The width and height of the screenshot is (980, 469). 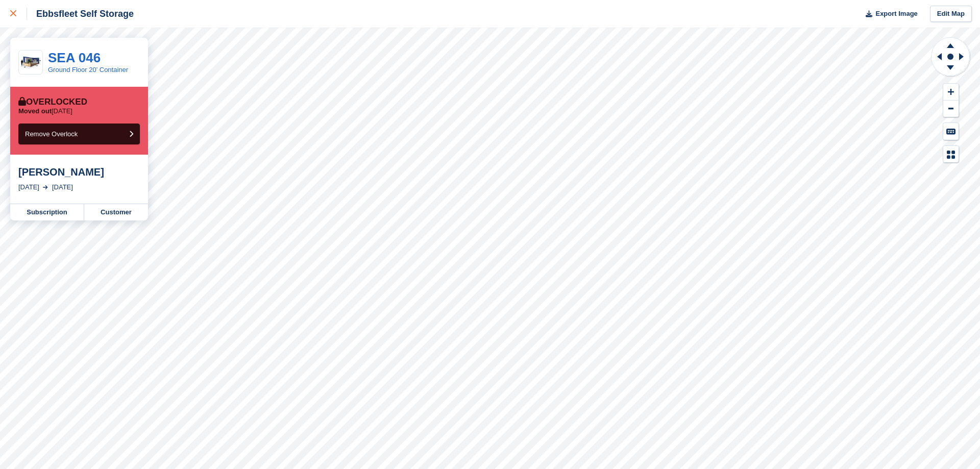 I want to click on a: Edit Map, so click(x=951, y=14).